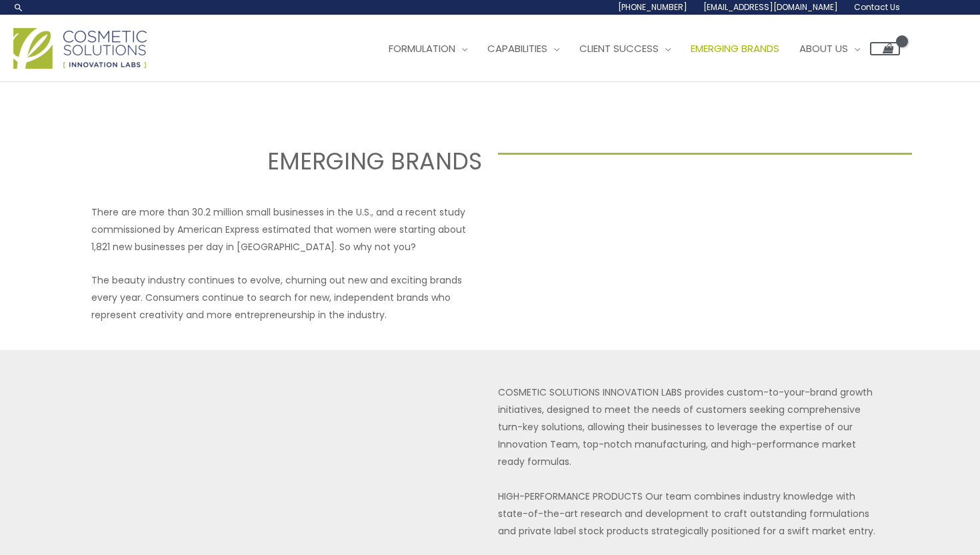 The image size is (980, 555). I want to click on a: About Us, so click(829, 49).